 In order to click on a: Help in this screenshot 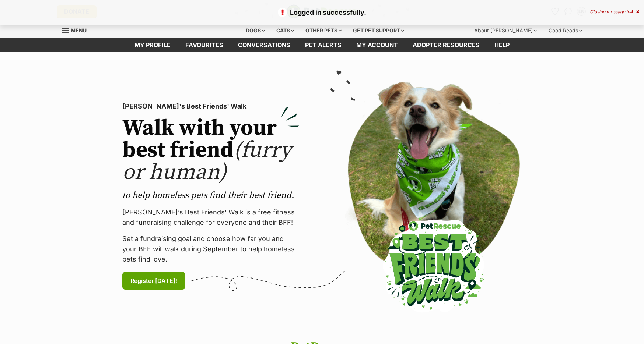, I will do `click(501, 45)`.